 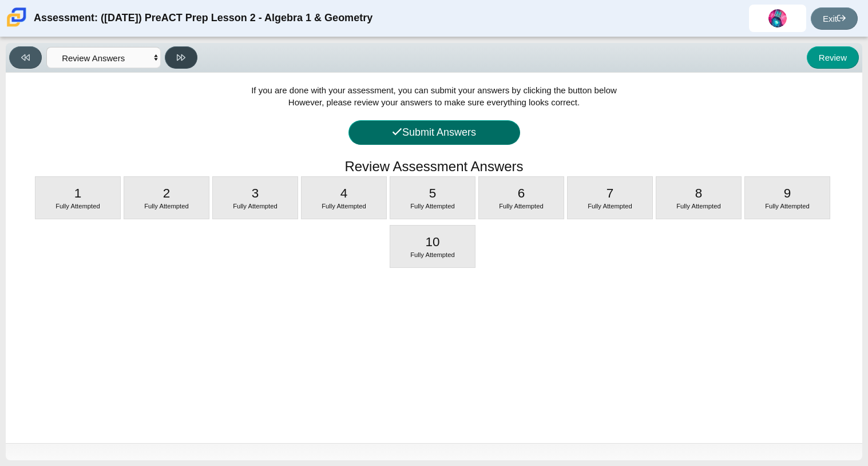 I want to click on span: 2, so click(x=167, y=193).